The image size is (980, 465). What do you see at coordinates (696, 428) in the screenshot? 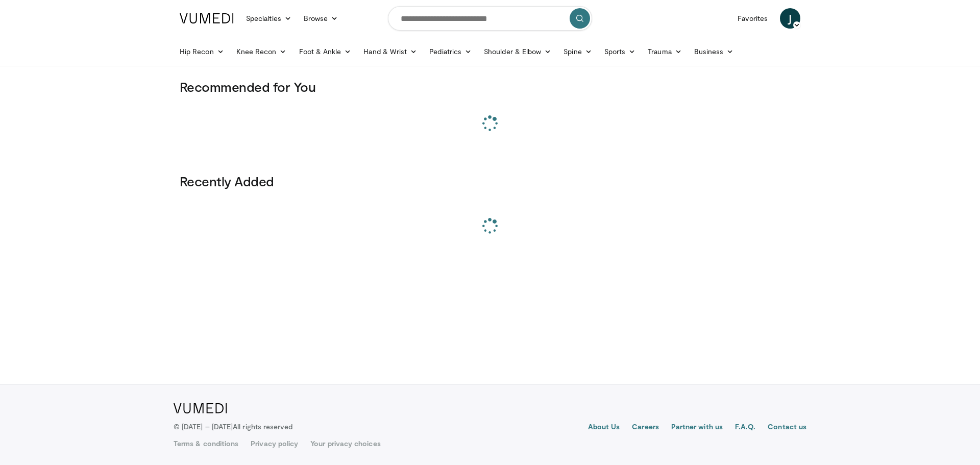
I see `a: Partner with us` at bounding box center [696, 428].